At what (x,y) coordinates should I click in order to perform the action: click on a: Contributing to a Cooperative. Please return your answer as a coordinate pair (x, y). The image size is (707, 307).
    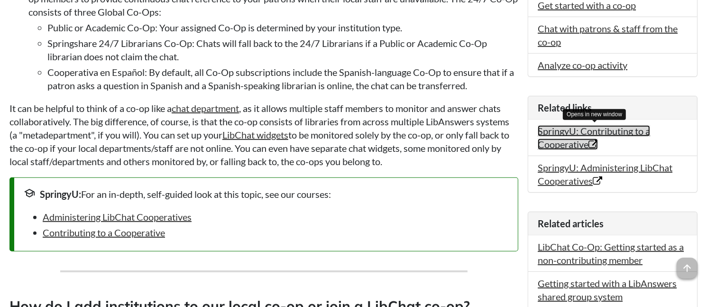
    Looking at the image, I should click on (104, 232).